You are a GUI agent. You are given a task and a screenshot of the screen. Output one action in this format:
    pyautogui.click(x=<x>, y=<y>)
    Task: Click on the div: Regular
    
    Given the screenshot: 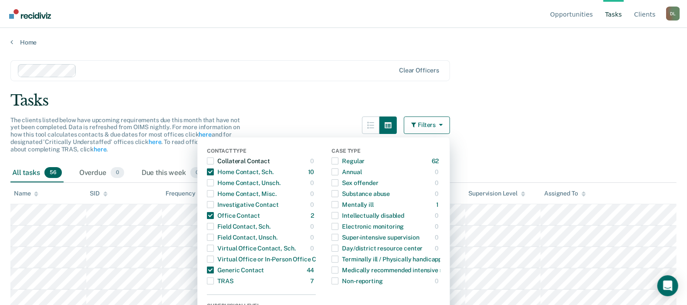 What is the action you would take?
    pyautogui.click(x=348, y=161)
    